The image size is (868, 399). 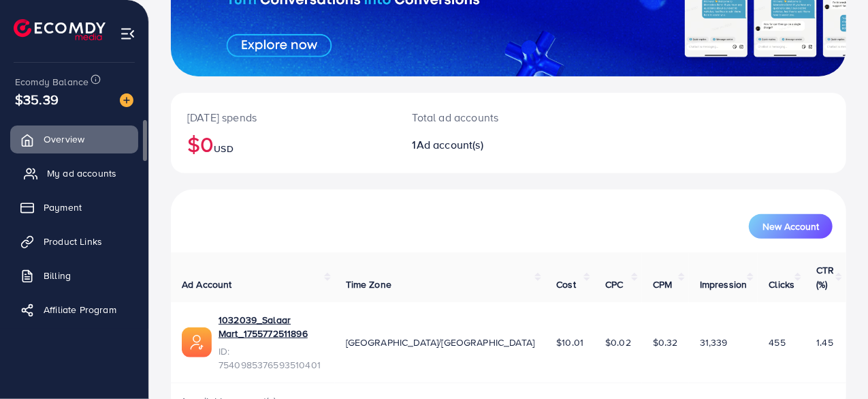 What do you see at coordinates (127, 34) in the screenshot?
I see `img: menu` at bounding box center [127, 34].